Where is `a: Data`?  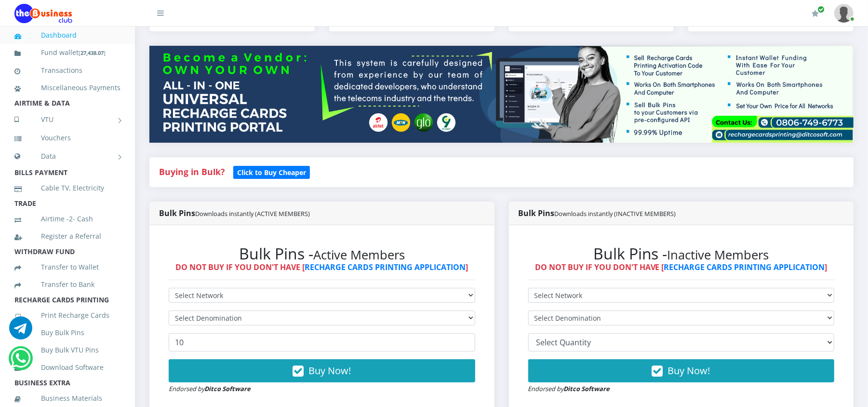 a: Data is located at coordinates (67, 156).